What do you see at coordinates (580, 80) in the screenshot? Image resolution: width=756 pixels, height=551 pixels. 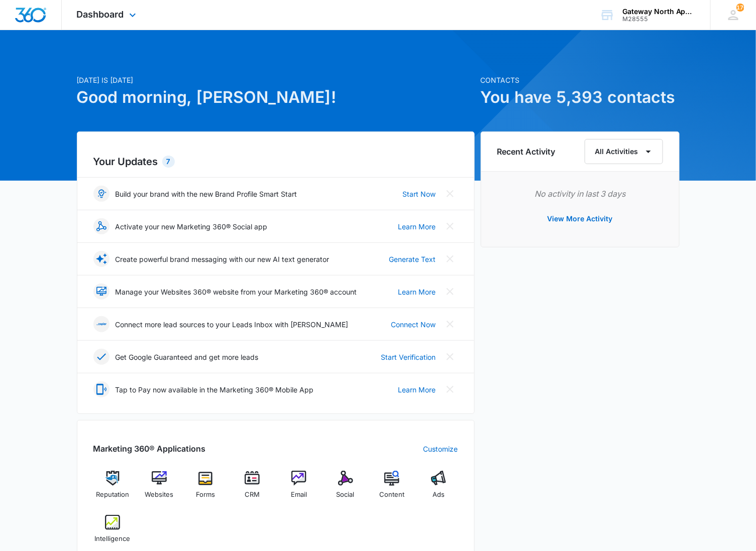 I see `p: Contacts` at bounding box center [580, 80].